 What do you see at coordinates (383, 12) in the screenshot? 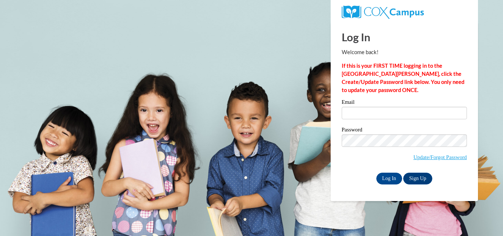
I see `img: COX Campus` at bounding box center [383, 12].